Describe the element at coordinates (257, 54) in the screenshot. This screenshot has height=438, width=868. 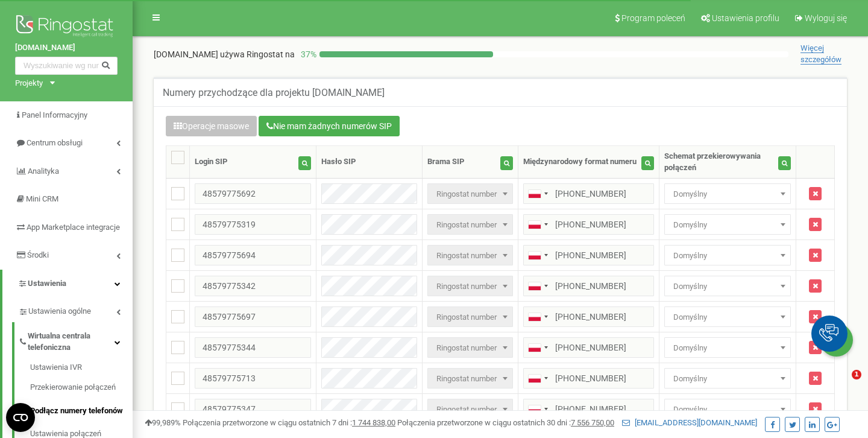
I see `span: używa Ringostat na` at that location.